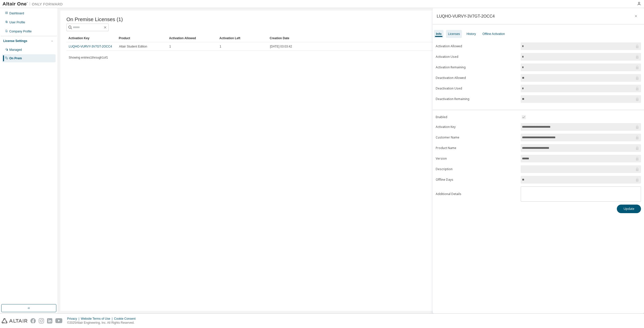  I want to click on div: Licenses, so click(454, 34).